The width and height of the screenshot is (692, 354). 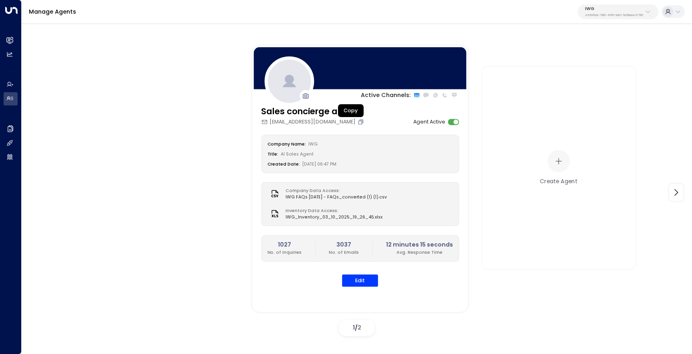 I want to click on label: Company Data Access:, so click(x=334, y=191).